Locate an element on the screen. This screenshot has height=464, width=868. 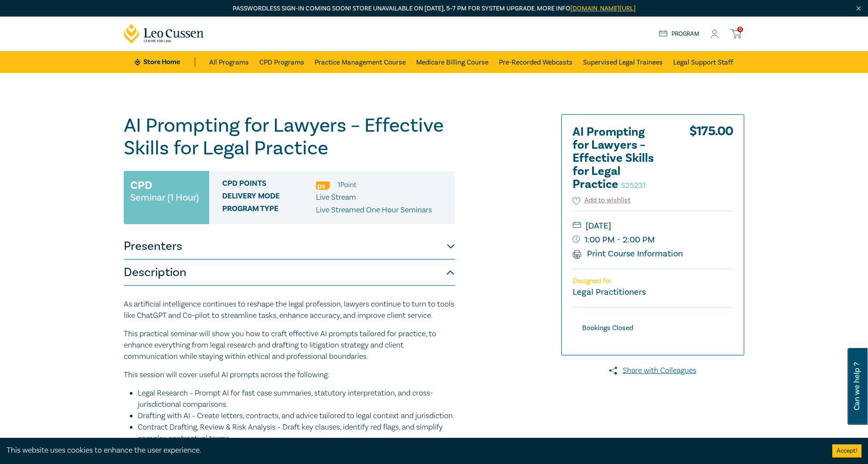
a: CPD Programs is located at coordinates (282, 62).